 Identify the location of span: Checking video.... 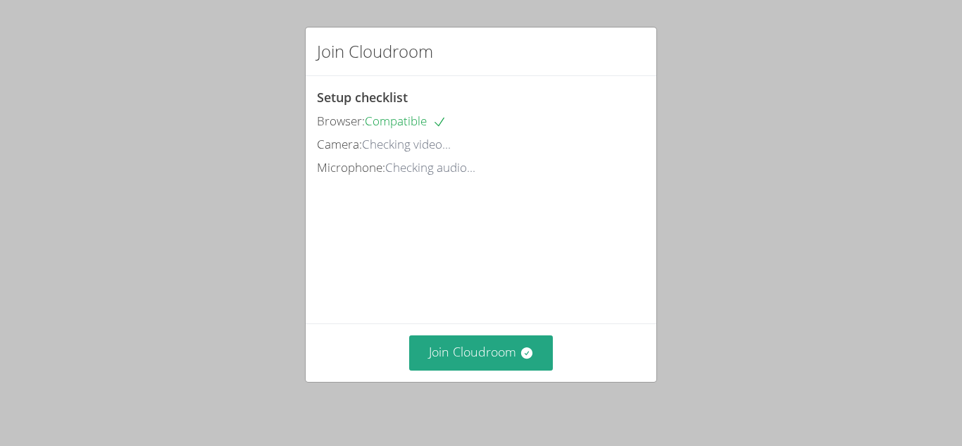
(406, 144).